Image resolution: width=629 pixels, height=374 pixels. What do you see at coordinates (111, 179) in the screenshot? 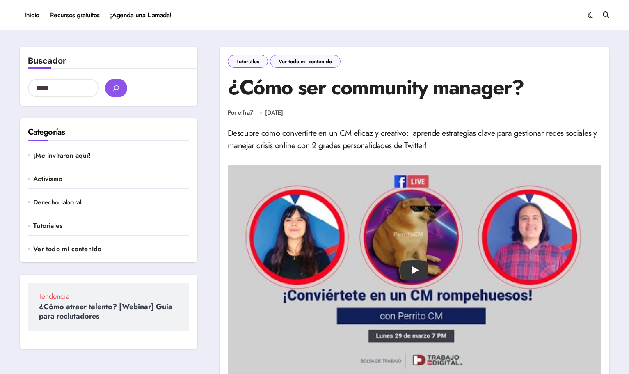
I see `a: Activismo` at bounding box center [111, 179].